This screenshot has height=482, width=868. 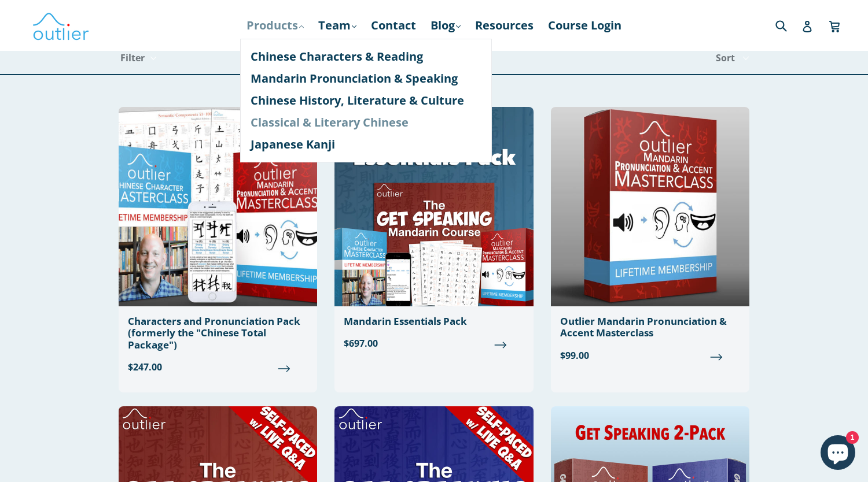 I want to click on a: Characters and Pronunciation Pack (formerly the "Chinese Total Package") $247.00, so click(x=217, y=245).